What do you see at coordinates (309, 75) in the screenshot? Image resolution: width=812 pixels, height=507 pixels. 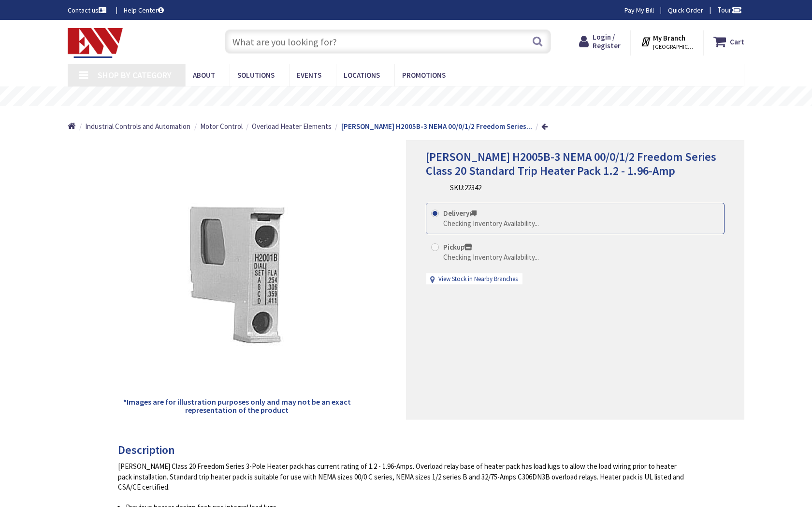 I see `span: Events` at bounding box center [309, 75].